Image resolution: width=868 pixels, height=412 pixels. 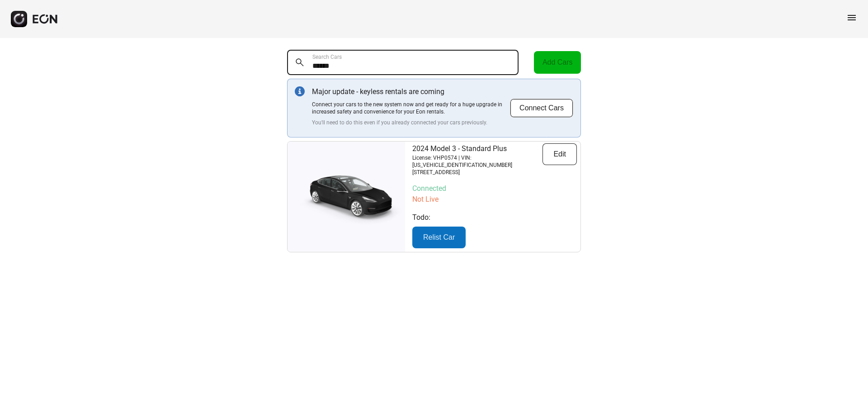 What do you see at coordinates (346, 197) in the screenshot?
I see `img: car` at bounding box center [346, 197].